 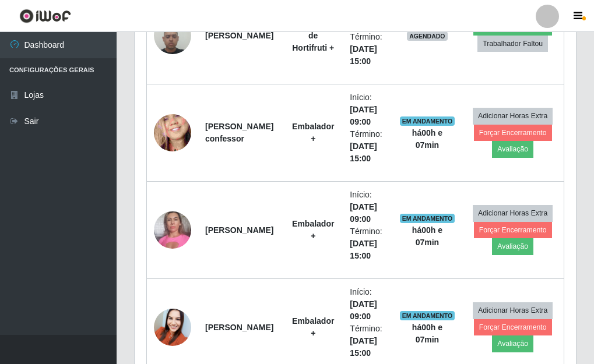 I want to click on strong: Repositor de Hortifruti +, so click(x=313, y=36).